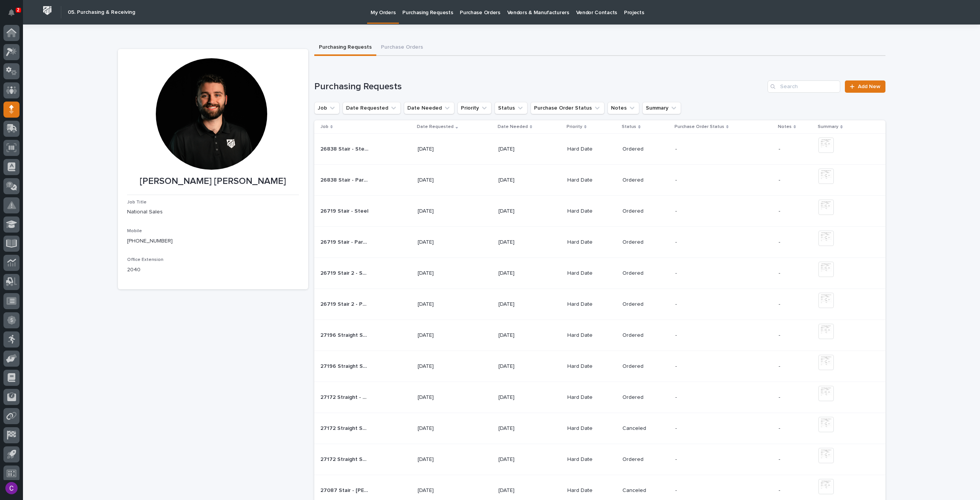 The height and width of the screenshot is (500, 980). Describe the element at coordinates (372, 108) in the screenshot. I see `button: Date Requested` at that location.